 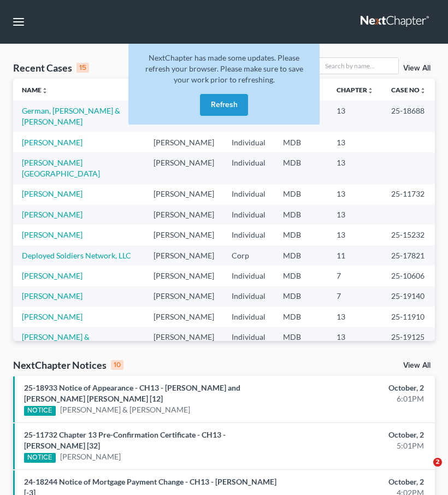 What do you see at coordinates (361, 446) in the screenshot?
I see `div: 5:01PM` at bounding box center [361, 446].